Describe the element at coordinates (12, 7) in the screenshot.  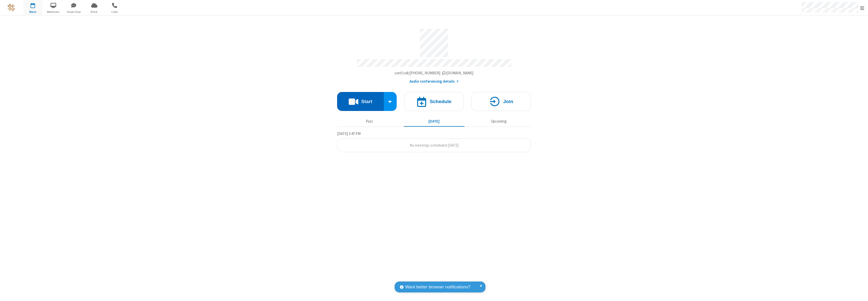
I see `img: QA Selenium DO NOT DELETE OR CHANGE` at that location.